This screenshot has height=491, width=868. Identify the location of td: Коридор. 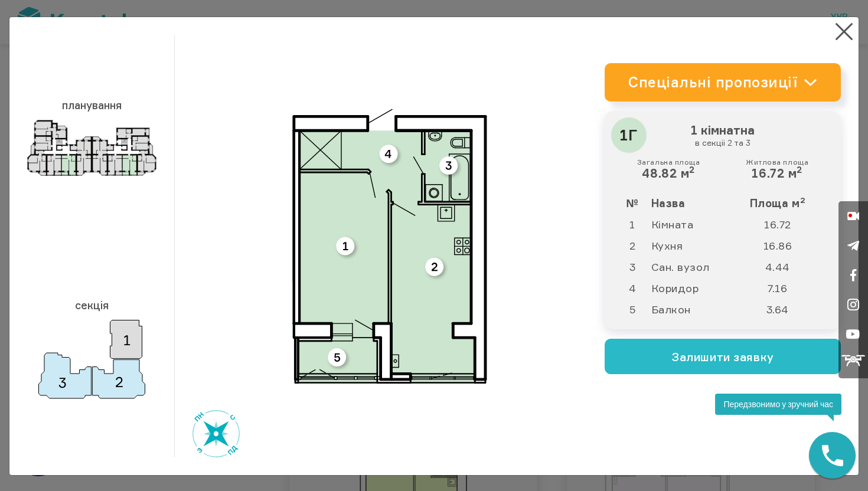
(693, 288).